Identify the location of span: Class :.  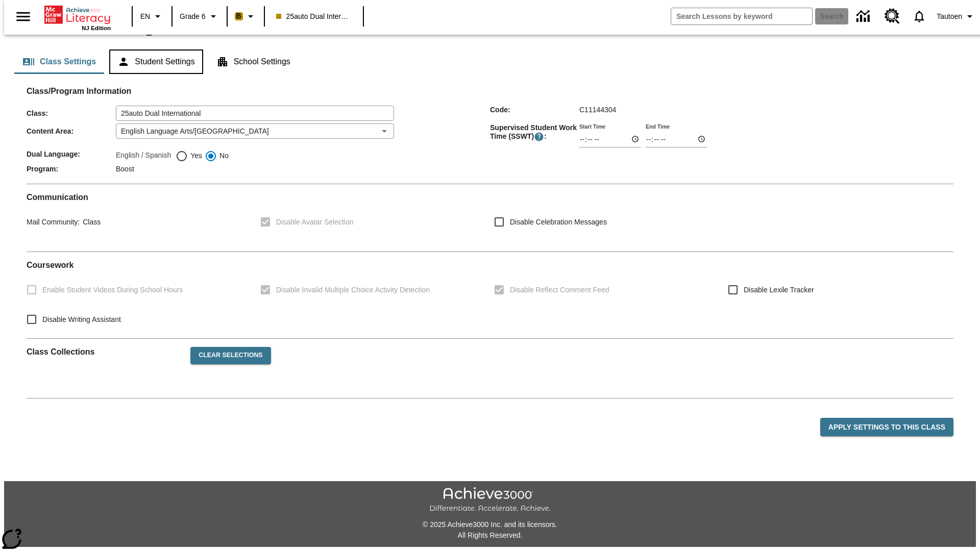
(71, 113).